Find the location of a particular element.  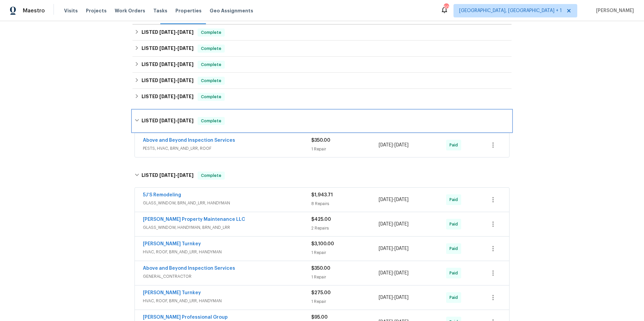

span: GLASS_WINDOW, HANDYMAN, BRN_AND_LRR is located at coordinates (227, 228).